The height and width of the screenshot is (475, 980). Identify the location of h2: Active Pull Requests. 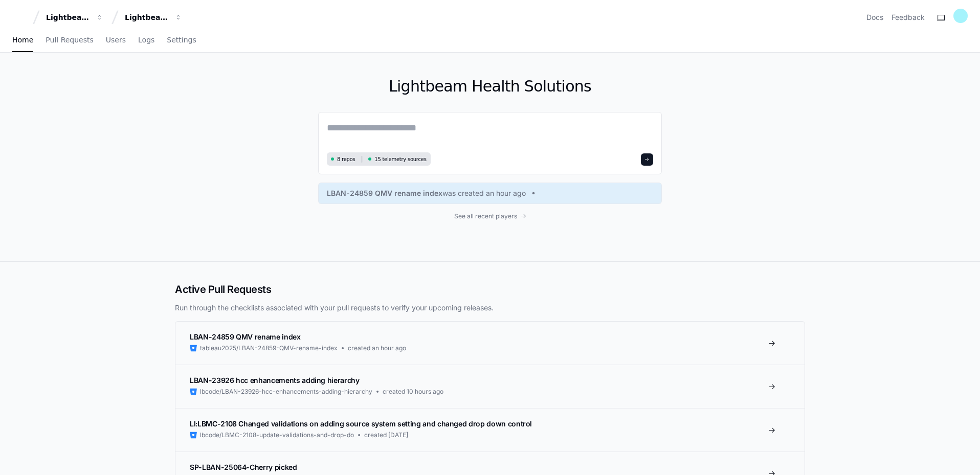
(490, 290).